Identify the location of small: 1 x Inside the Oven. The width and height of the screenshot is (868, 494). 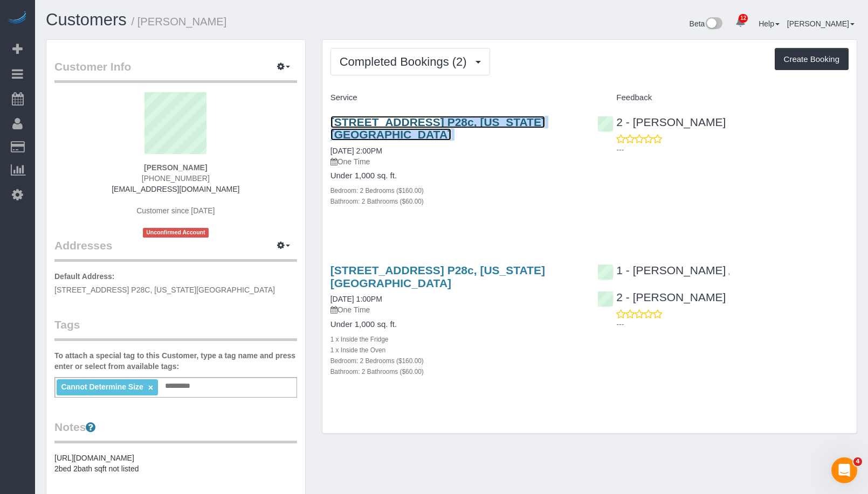
(358, 350).